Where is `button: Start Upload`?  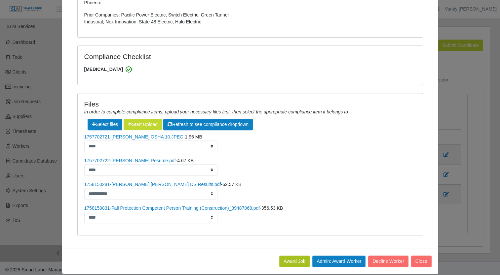
button: Start Upload is located at coordinates (143, 125).